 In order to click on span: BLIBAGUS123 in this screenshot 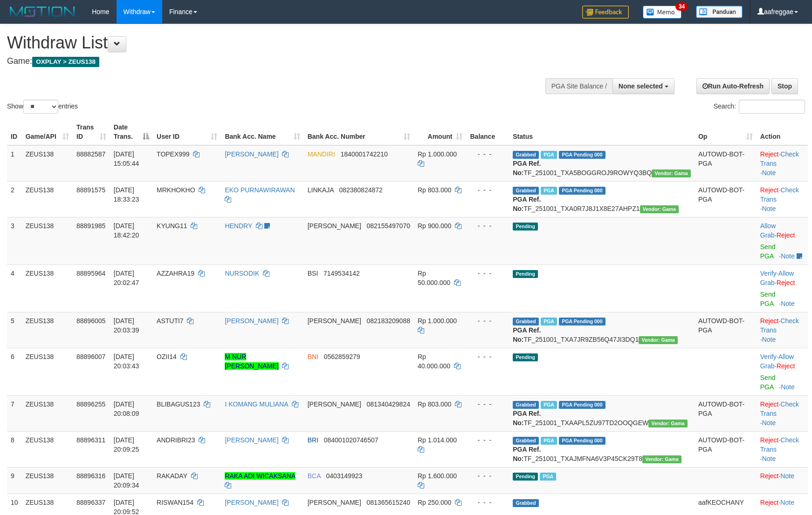, I will do `click(178, 404)`.